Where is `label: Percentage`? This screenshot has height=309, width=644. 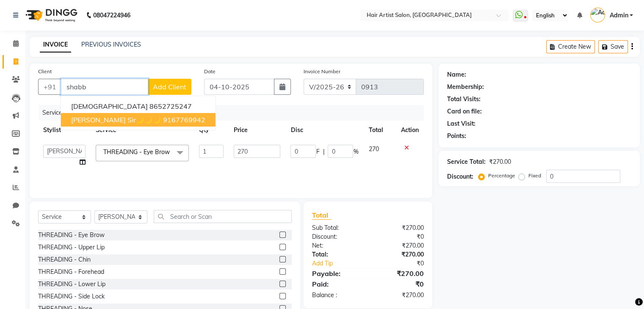
label: Percentage is located at coordinates (502, 176).